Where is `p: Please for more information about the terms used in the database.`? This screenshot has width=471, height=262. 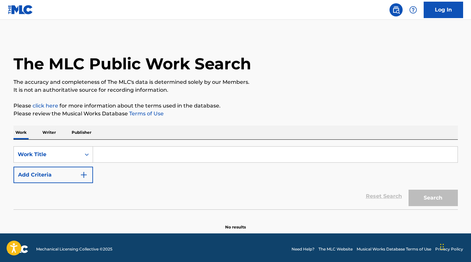 p: Please for more information about the terms used in the database. is located at coordinates (236, 106).